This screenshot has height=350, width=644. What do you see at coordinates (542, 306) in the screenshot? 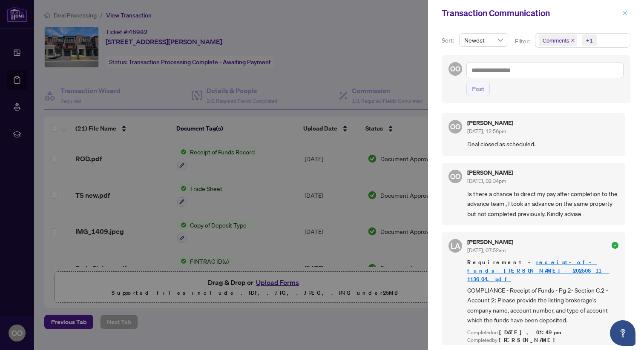
I see `span: COMPLIANCE - Receipt of Funds - Pg 2- Section C.2 - Account 2: Please provide the listing brokera...` at bounding box center [542, 306].